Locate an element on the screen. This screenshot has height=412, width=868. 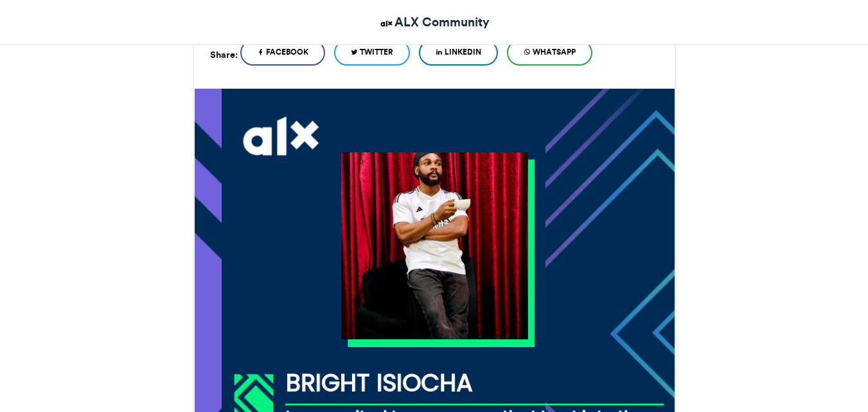
span: Twitter is located at coordinates (376, 52).